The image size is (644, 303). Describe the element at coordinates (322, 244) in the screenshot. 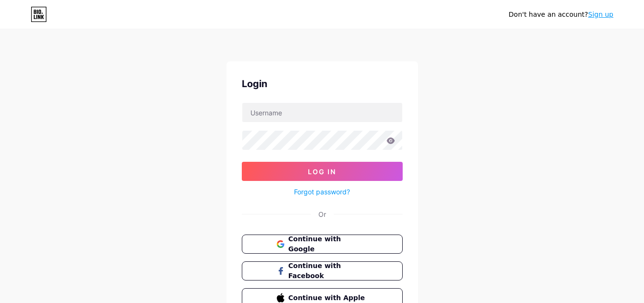

I see `a: Continue with Google` at that location.